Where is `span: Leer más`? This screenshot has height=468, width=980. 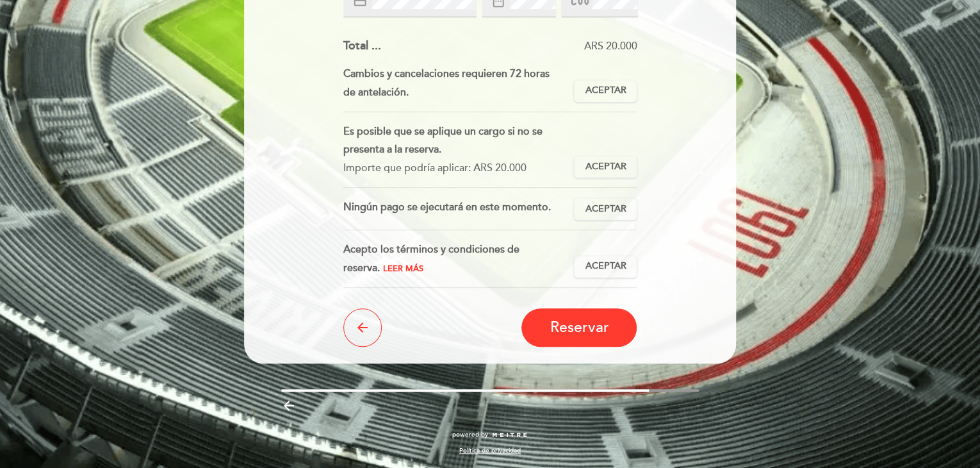 span: Leer más is located at coordinates (403, 269).